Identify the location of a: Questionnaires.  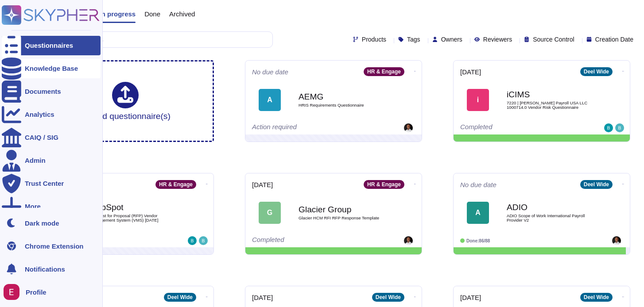
(51, 46).